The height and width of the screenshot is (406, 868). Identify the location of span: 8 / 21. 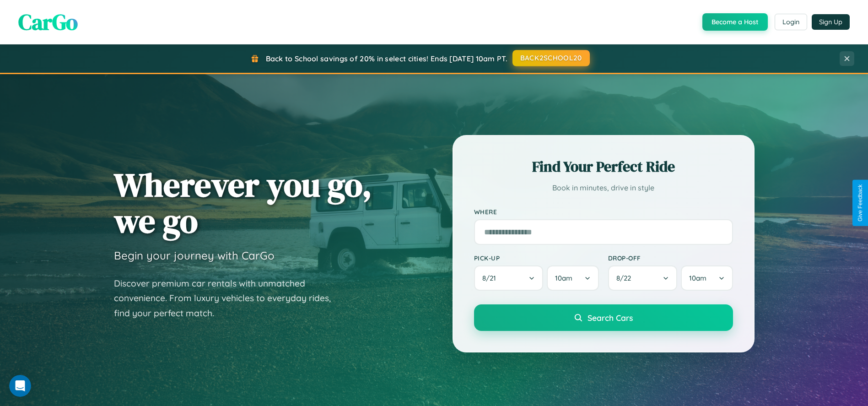
(491, 278).